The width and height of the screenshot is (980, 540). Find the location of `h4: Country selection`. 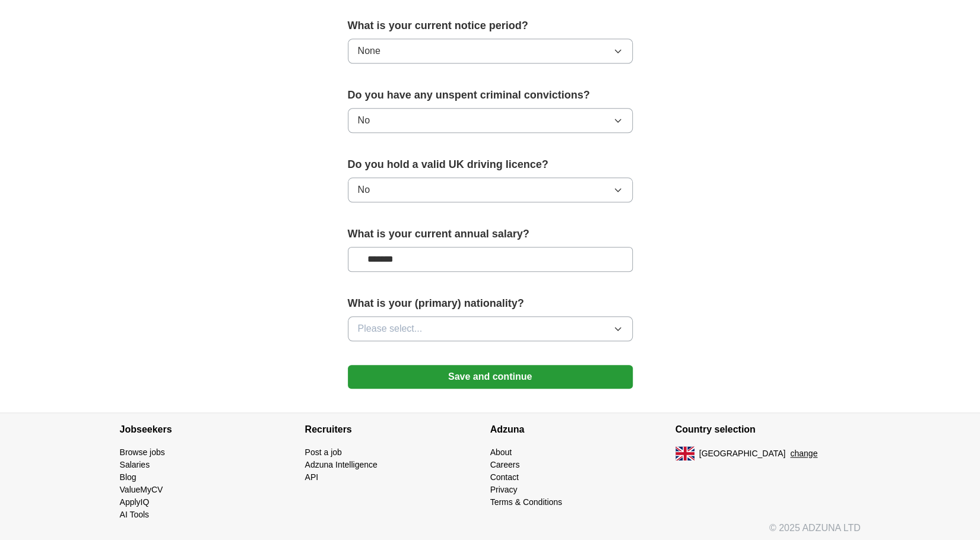

h4: Country selection is located at coordinates (768, 429).